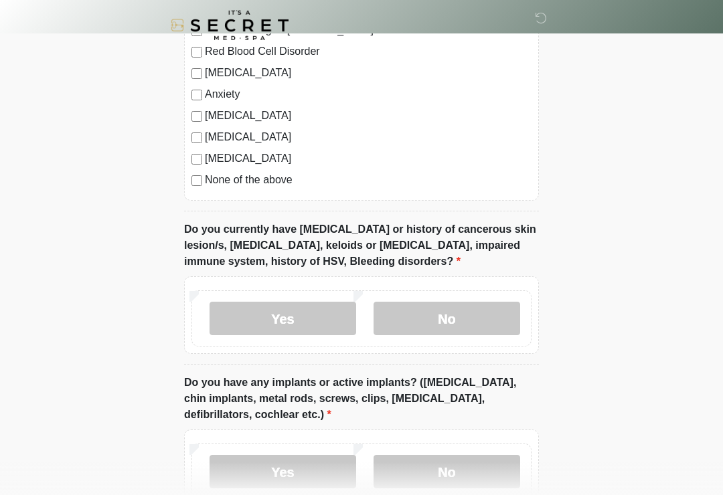 The height and width of the screenshot is (495, 723). What do you see at coordinates (197, 181) in the screenshot?
I see `input: None of the above` at bounding box center [197, 181].